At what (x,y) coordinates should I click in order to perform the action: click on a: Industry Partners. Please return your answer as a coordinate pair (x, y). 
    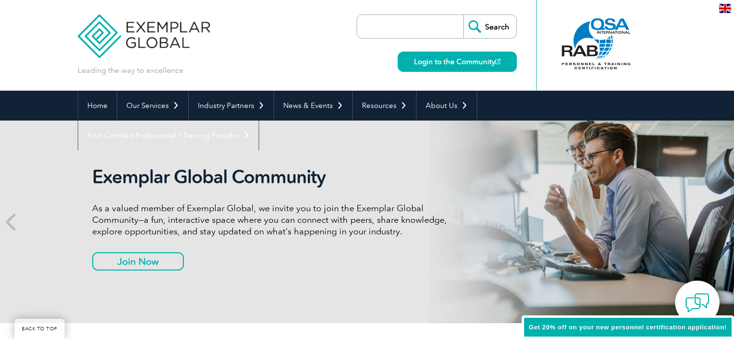
    Looking at the image, I should click on (231, 106).